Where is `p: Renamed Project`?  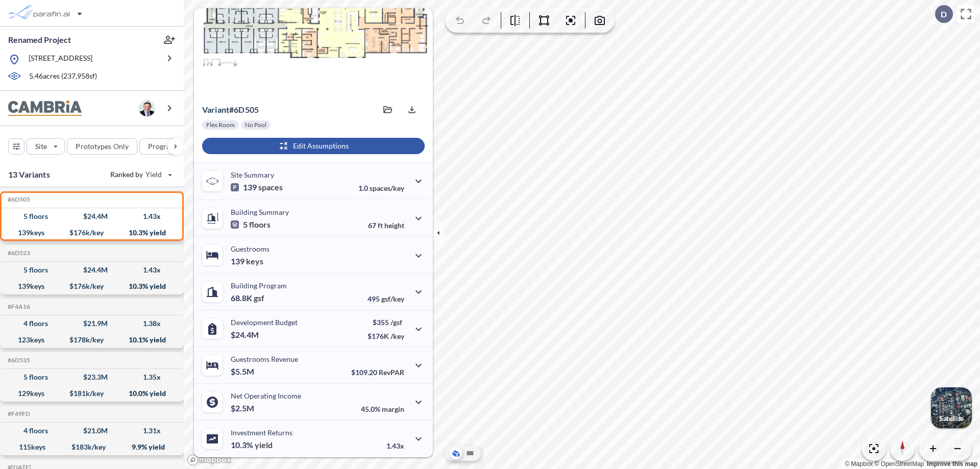 p: Renamed Project is located at coordinates (40, 40).